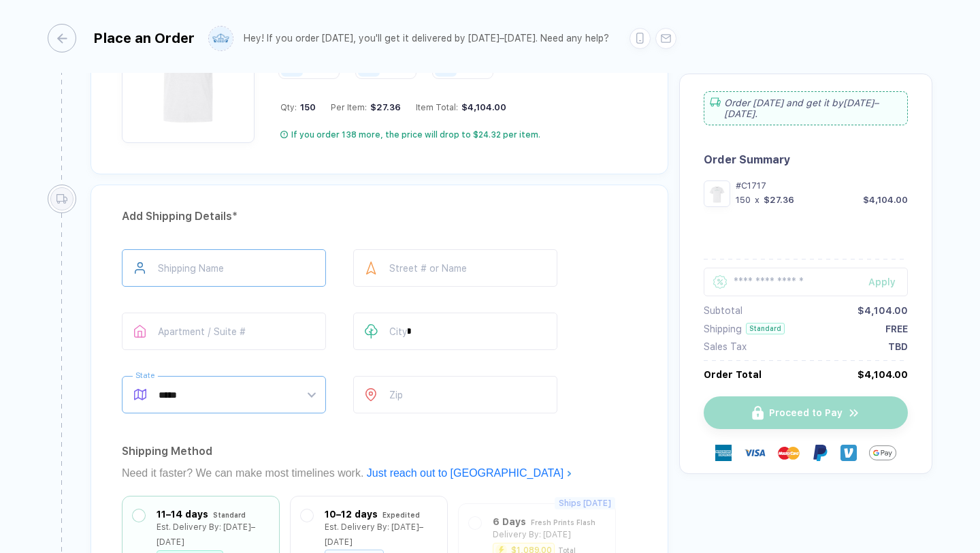  What do you see at coordinates (757, 200) in the screenshot?
I see `div: x` at bounding box center [757, 200].